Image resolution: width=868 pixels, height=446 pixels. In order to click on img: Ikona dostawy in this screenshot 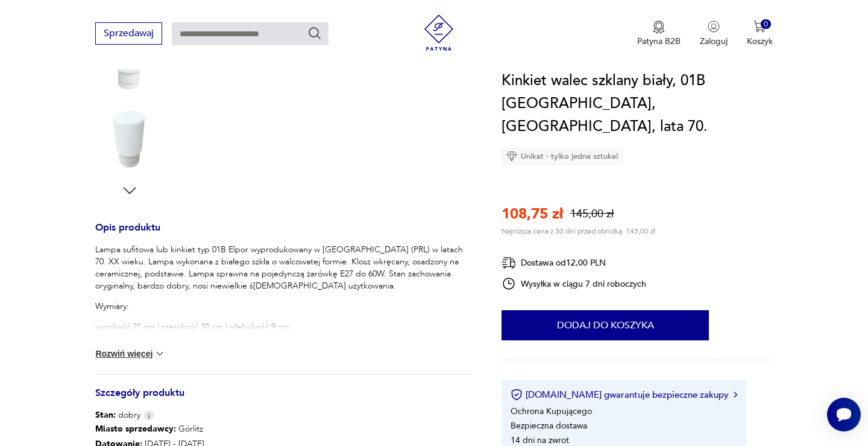, I will do `click(509, 263)`.